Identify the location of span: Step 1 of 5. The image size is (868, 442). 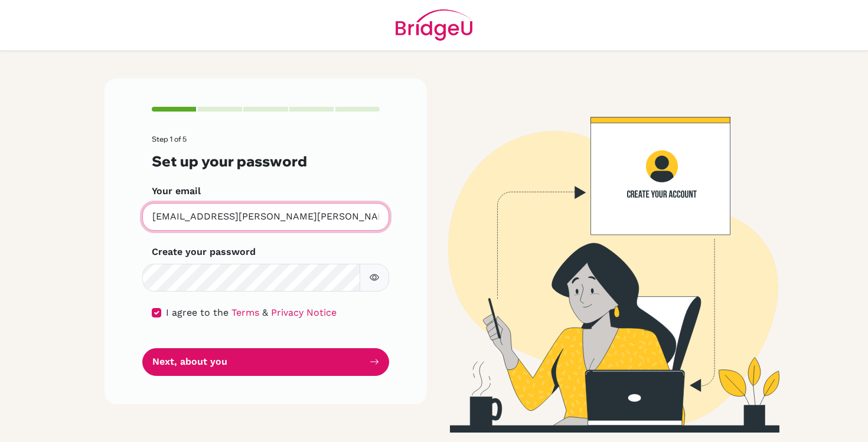
(169, 138).